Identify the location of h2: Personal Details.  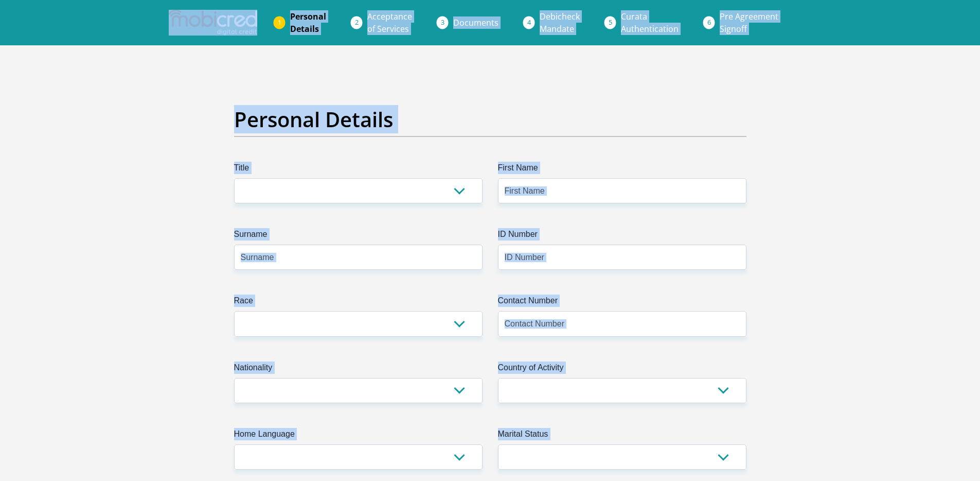
(490, 120).